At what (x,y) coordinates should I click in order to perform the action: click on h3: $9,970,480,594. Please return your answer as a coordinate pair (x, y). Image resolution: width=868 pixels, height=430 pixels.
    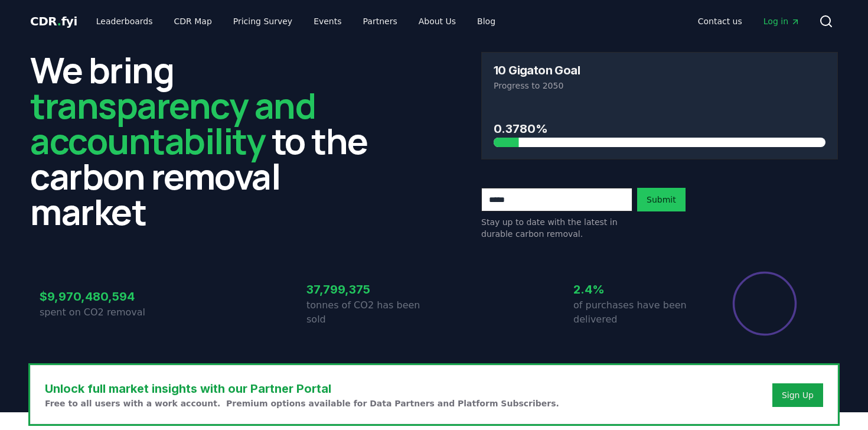
    Looking at the image, I should click on (103, 297).